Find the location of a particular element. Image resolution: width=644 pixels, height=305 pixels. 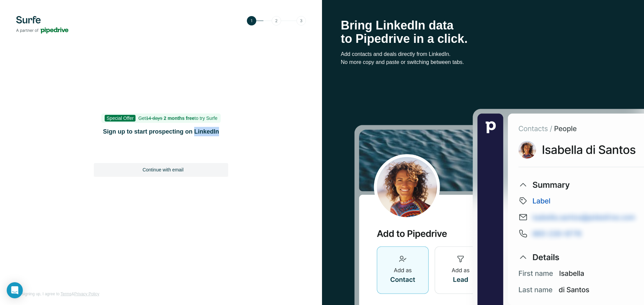

a: Terms is located at coordinates (66, 294).